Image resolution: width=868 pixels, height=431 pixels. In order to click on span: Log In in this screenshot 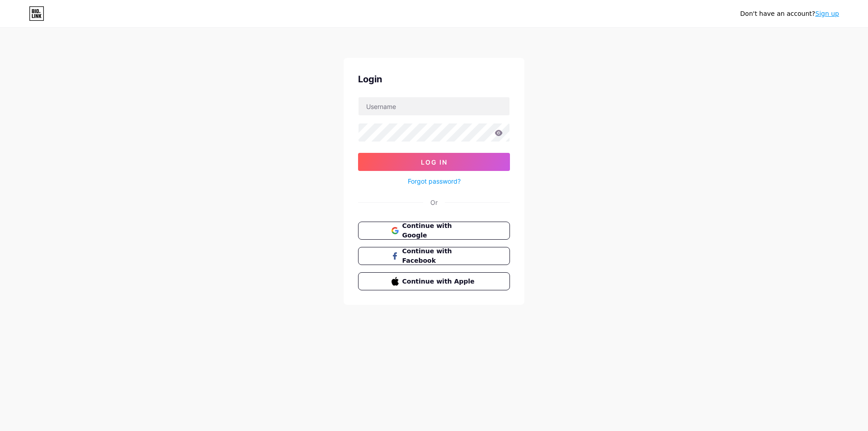, I will do `click(434, 162)`.